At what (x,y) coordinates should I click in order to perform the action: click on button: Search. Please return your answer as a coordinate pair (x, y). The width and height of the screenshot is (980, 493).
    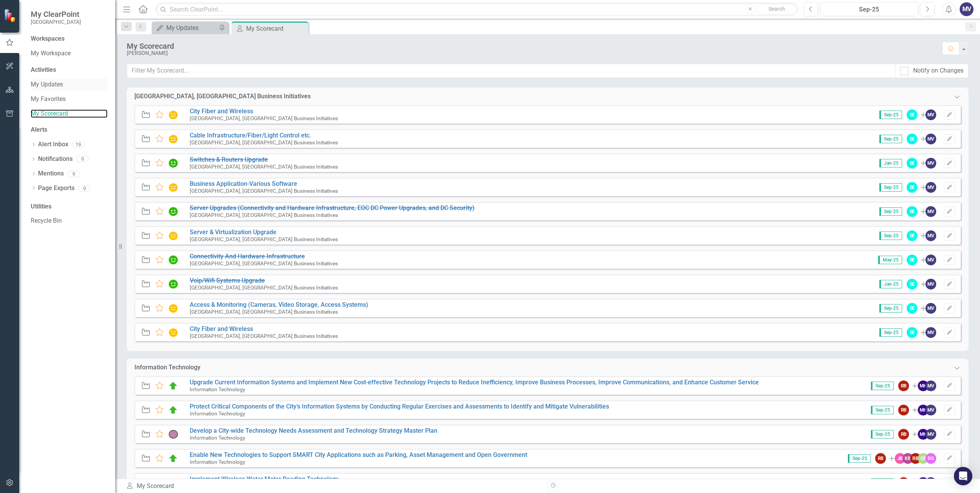
    Looking at the image, I should click on (777, 9).